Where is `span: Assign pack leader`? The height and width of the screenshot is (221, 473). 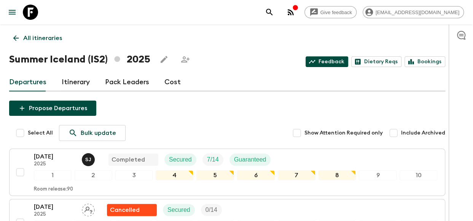 span: Assign pack leader is located at coordinates (88, 208).